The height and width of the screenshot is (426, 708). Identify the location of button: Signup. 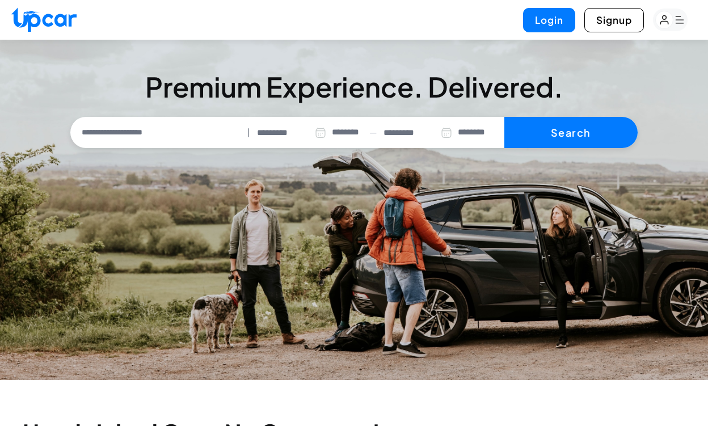
(614, 20).